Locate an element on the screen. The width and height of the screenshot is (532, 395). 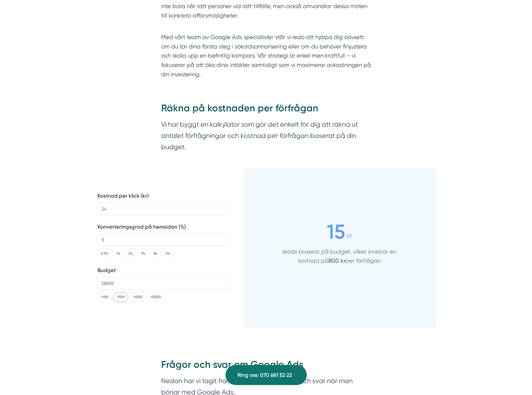
p: Med vårt team av Google Ads specialister står vi redo att hjälpa dig oavsett om du tar dina först... is located at coordinates (266, 56).